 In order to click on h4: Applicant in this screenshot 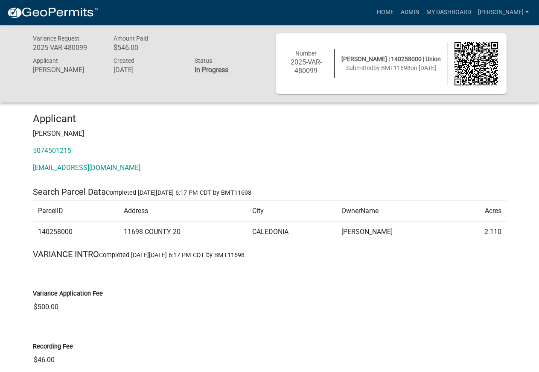, I will do `click(270, 119)`.